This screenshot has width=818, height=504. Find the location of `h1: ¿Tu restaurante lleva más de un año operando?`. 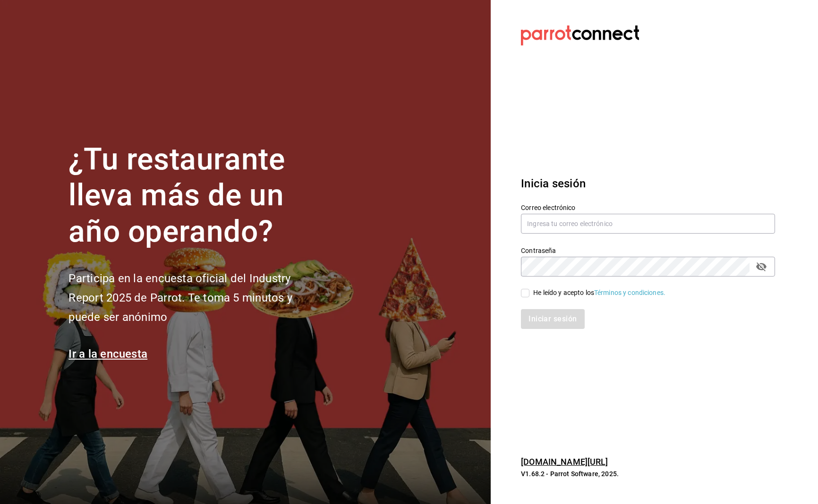

h1: ¿Tu restaurante lleva más de un año operando? is located at coordinates (196, 196).